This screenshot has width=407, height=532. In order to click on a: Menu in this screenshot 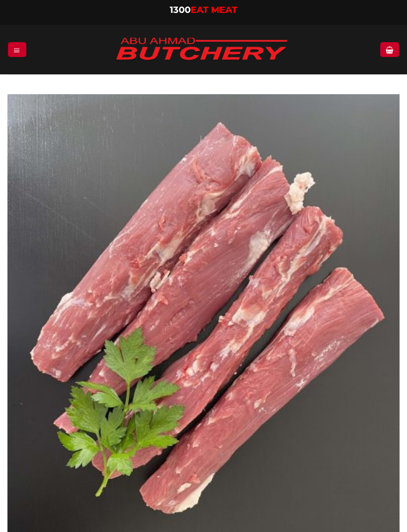, I will do `click(17, 49)`.